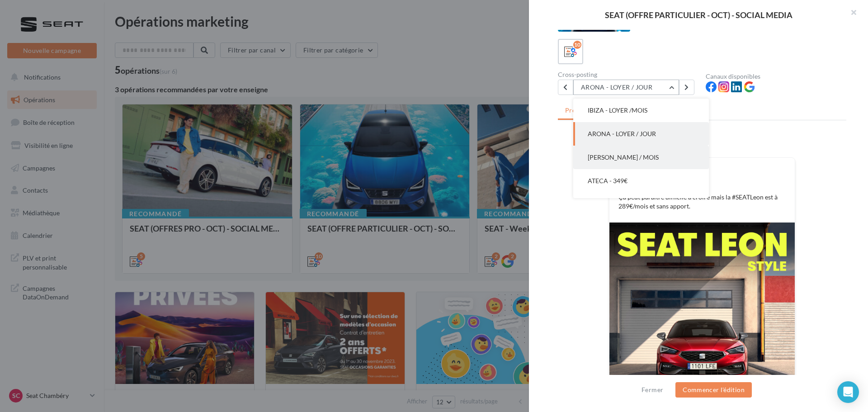 The height and width of the screenshot is (412, 868). What do you see at coordinates (698, 15) in the screenshot?
I see `div: SEAT (OFFRE PARTICULIER - OCT) - SOCIAL MEDIA` at bounding box center [698, 15].